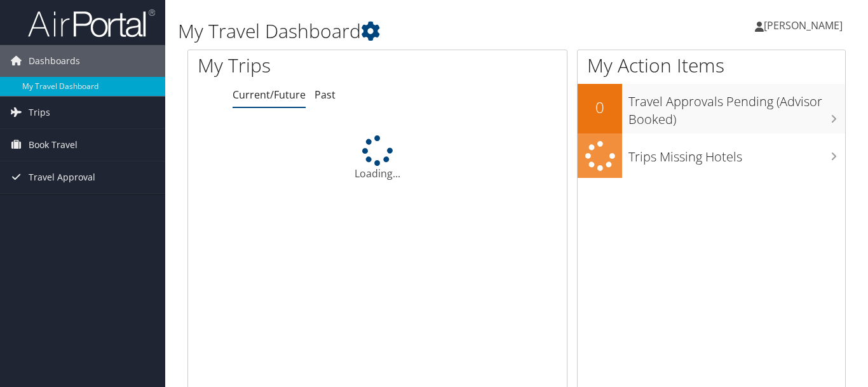 The height and width of the screenshot is (387, 868). I want to click on h1: My Trips, so click(299, 65).